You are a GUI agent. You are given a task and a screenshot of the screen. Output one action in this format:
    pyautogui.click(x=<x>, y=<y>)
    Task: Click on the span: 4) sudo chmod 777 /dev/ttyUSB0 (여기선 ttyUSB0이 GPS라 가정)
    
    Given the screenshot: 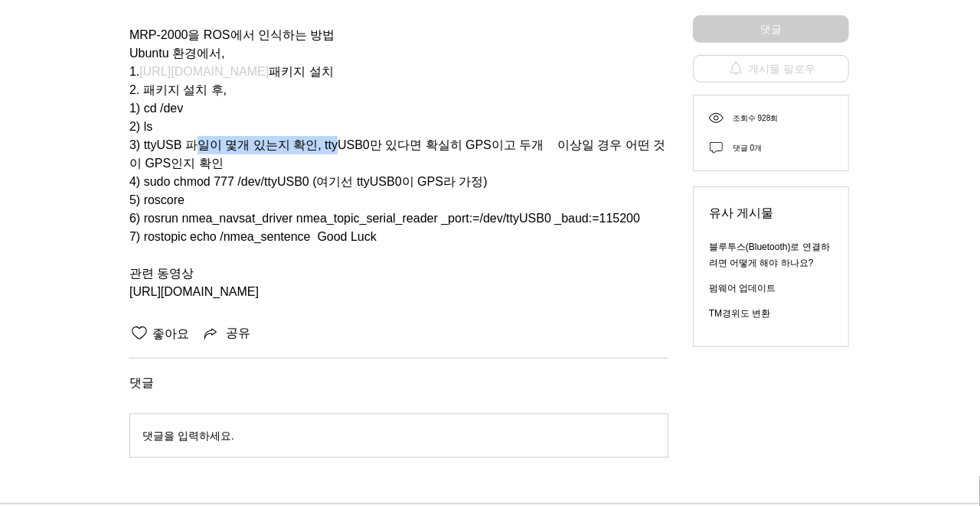 What is the action you would take?
    pyautogui.click(x=308, y=181)
    